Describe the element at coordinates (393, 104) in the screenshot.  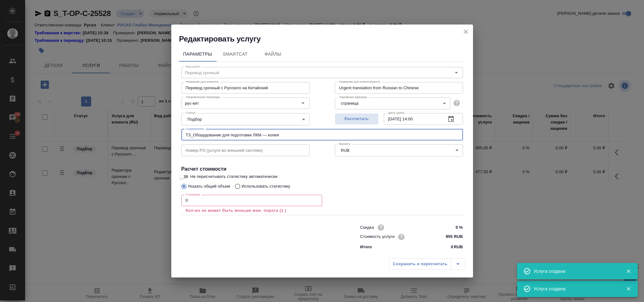
I see `div: страница` at that location.